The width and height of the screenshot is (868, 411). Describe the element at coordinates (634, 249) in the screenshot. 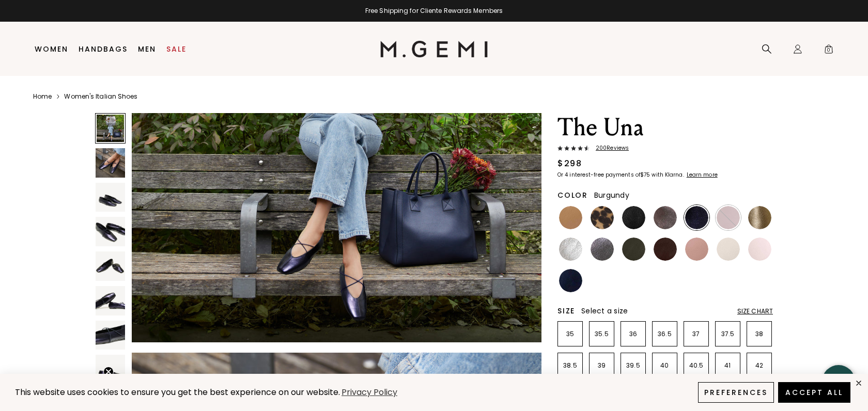

I see `img: Military` at that location.